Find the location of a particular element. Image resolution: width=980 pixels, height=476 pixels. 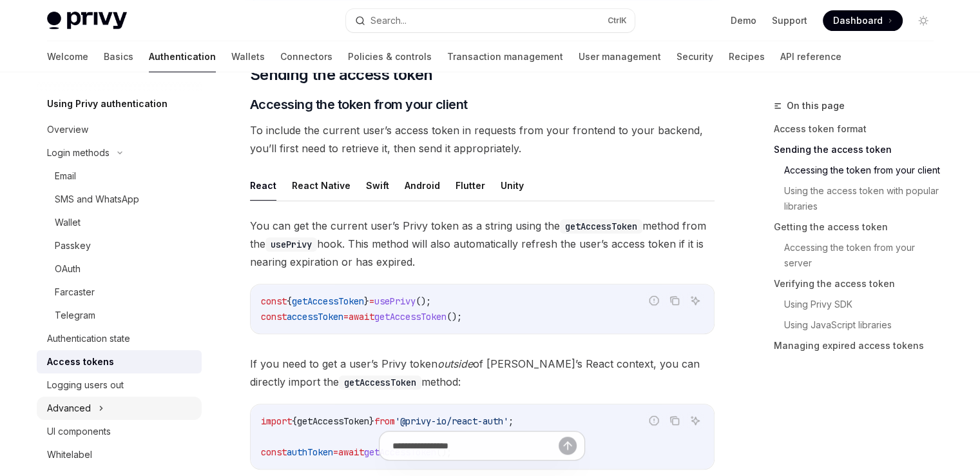

button: Toggle dark mode is located at coordinates (923, 21).